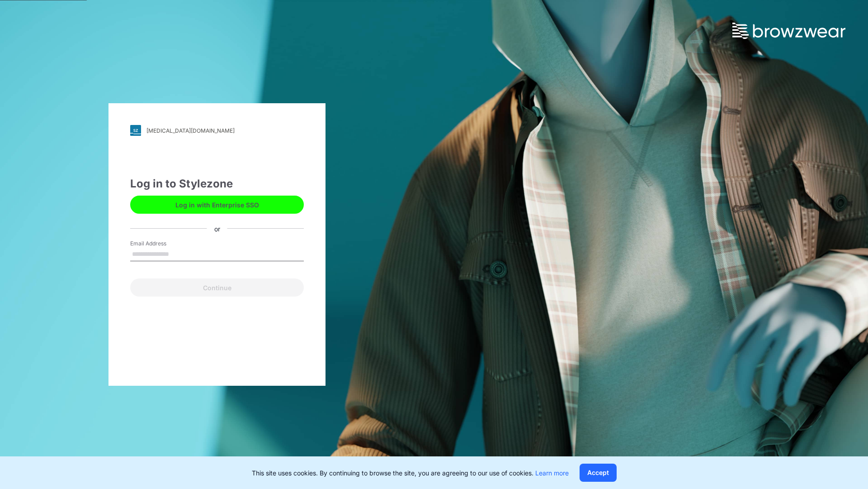 This screenshot has height=489, width=868. I want to click on p: This site uses cookies. By continuing to browse the site, you are agreeing to our use of cookies., so click(410, 472).